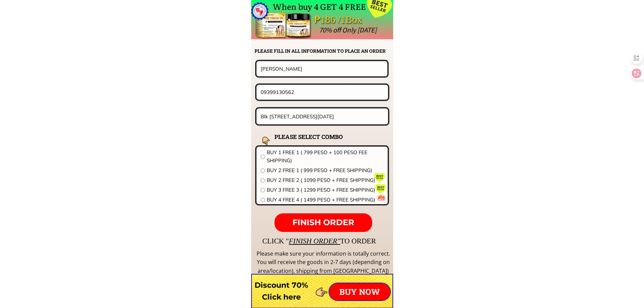  I want to click on h3: Discount 70% Click here, so click(281, 291).